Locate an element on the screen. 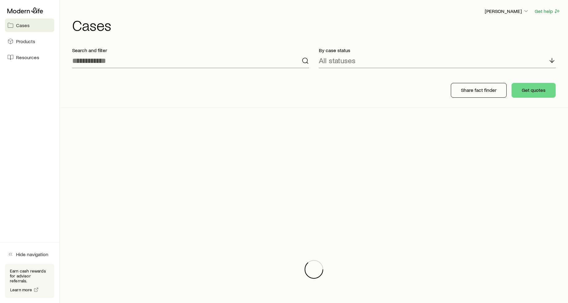 The image size is (568, 303). button: Get help is located at coordinates (548, 11).